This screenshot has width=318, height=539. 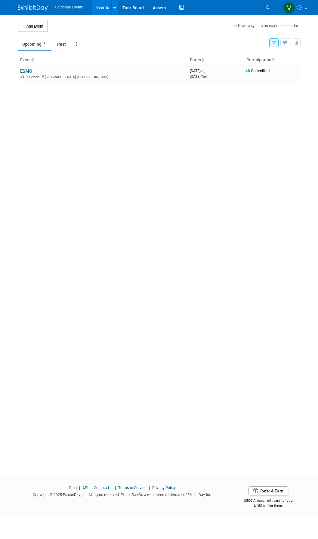 What do you see at coordinates (44, 43) in the screenshot?
I see `span: 1` at bounding box center [44, 43].